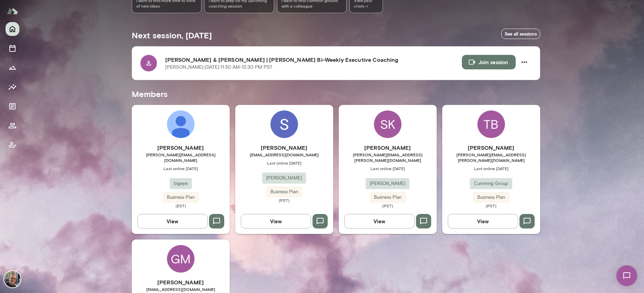  Describe the element at coordinates (12, 11) in the screenshot. I see `img: Mento` at that location.